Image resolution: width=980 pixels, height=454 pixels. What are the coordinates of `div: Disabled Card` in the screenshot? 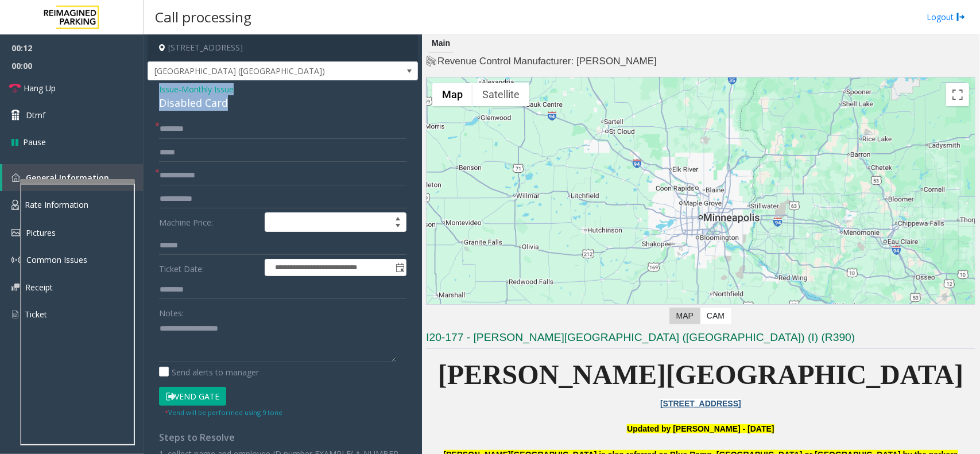 It's located at (283, 103).